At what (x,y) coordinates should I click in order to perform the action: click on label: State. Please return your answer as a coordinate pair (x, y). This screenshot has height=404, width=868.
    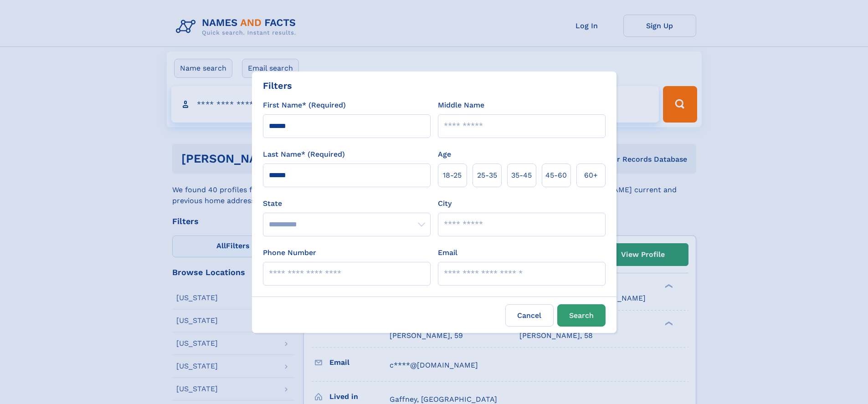
    Looking at the image, I should click on (347, 203).